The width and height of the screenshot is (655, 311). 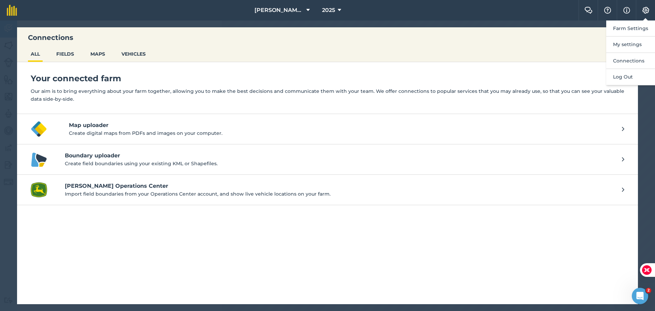 What do you see at coordinates (608, 10) in the screenshot?
I see `img: A question mark icon` at bounding box center [608, 10].